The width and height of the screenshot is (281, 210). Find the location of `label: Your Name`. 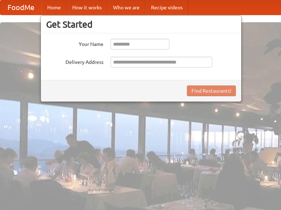

label: Your Name is located at coordinates (75, 43).